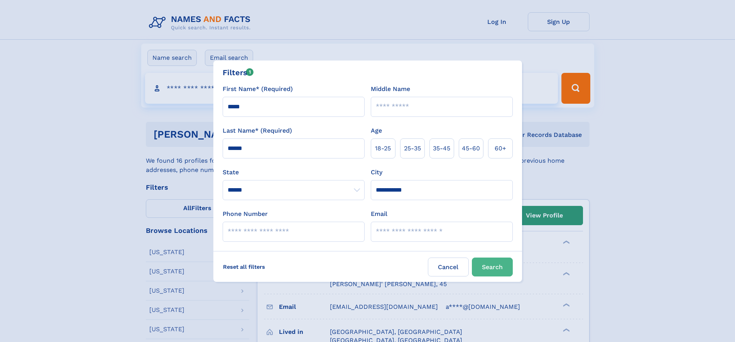  Describe the element at coordinates (492, 267) in the screenshot. I see `button: Search` at that location.